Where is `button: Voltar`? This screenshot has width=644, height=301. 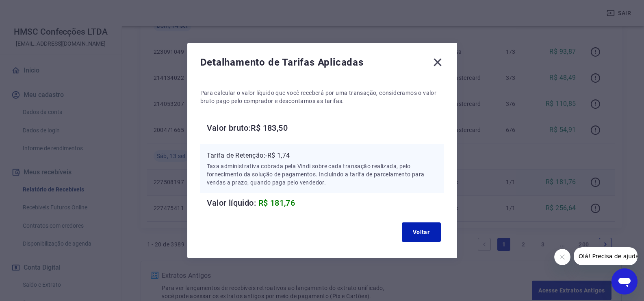 button: Voltar is located at coordinates (422, 232).